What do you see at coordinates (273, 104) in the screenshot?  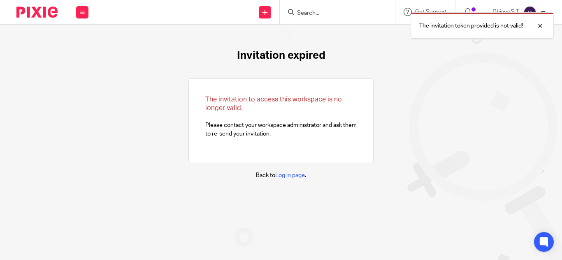 I see `span: The invitation to access this workspace is no longer valid.` at bounding box center [273, 104].